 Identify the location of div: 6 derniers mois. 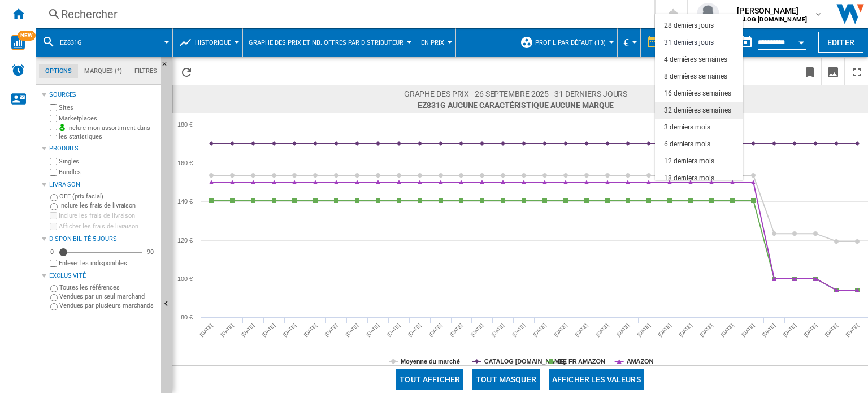
(687, 144).